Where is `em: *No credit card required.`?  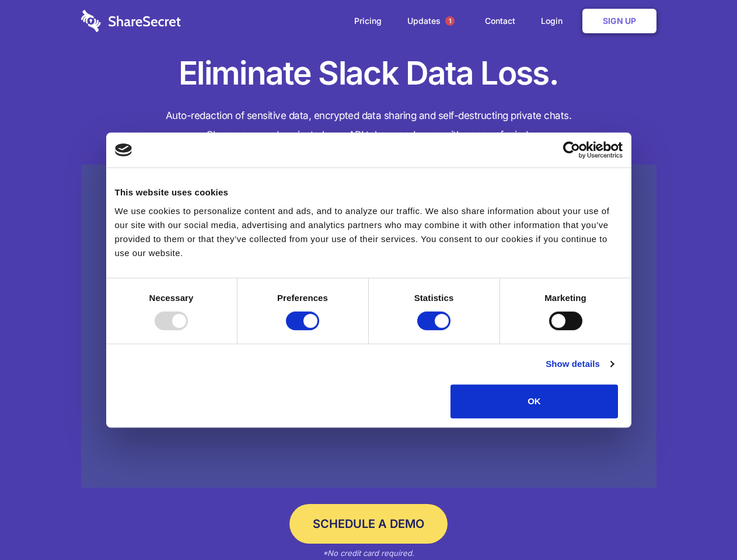
em: *No credit card required. is located at coordinates (368, 553).